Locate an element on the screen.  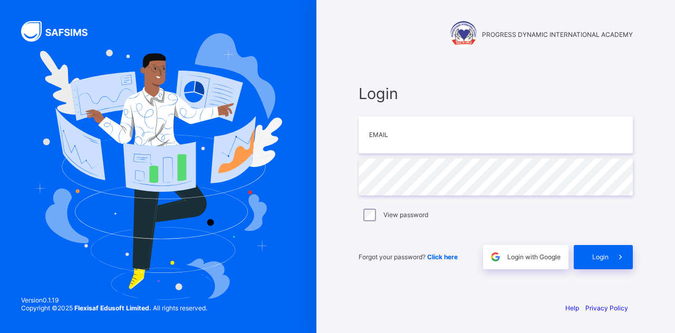
span: Click here is located at coordinates (443, 257).